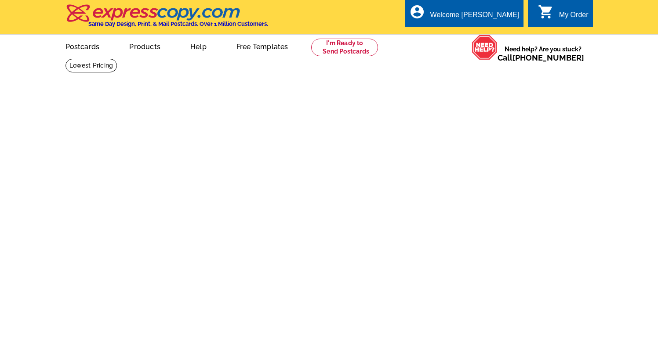  I want to click on a: Same Day Design, Print, & Mail Postcards. Over 1 Million Customers., so click(167, 19).